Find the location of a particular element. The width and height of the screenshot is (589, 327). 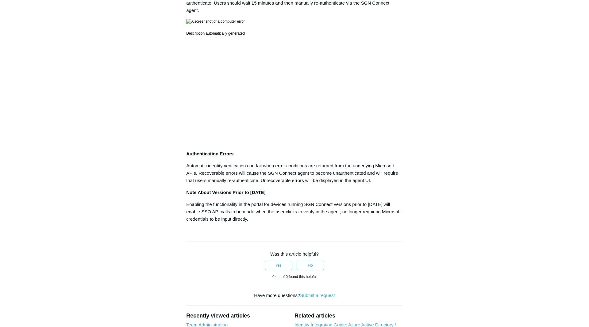

span: Was this article helpful? is located at coordinates (294, 254).